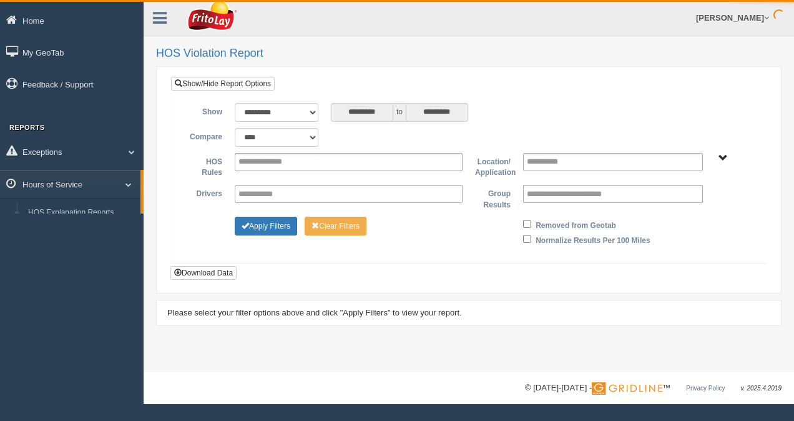  What do you see at coordinates (204, 192) in the screenshot?
I see `label: Drivers` at bounding box center [204, 192].